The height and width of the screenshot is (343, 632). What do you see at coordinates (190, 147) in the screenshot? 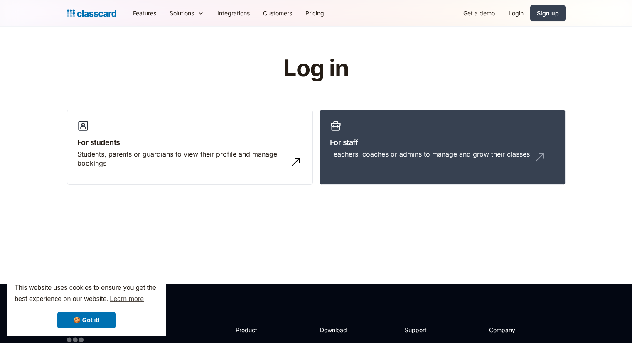
I see `a: For studentsStudents, parents or guardians to view their profile and manage bookings` at bounding box center [190, 147].